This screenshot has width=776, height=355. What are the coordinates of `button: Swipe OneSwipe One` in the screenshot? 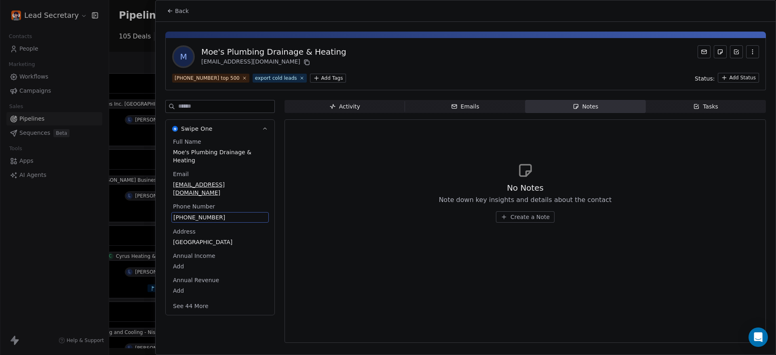 It's located at (220, 129).